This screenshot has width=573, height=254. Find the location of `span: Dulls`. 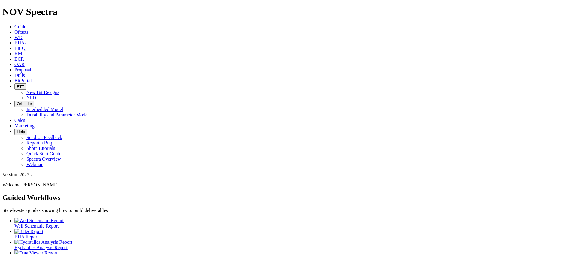

span: Dulls is located at coordinates (20, 75).